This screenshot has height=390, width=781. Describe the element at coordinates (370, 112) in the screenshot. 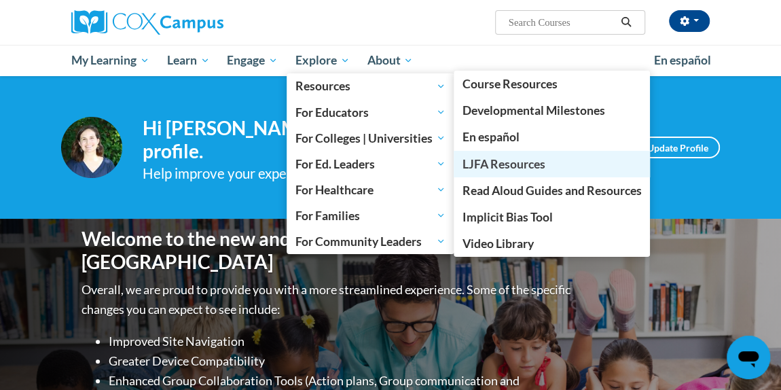

I see `a: For Educators` at that location.